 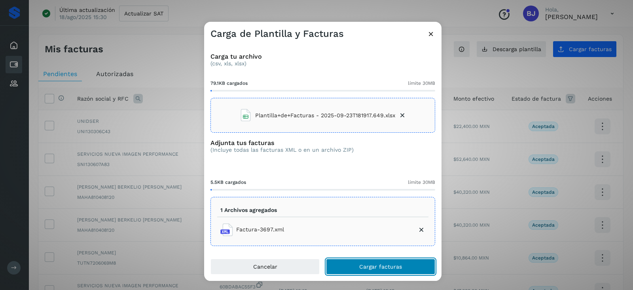 What do you see at coordinates (282, 150) in the screenshot?
I see `p: (Incluye todas las facturas XML o en un archivo ZIP)` at bounding box center [282, 150].